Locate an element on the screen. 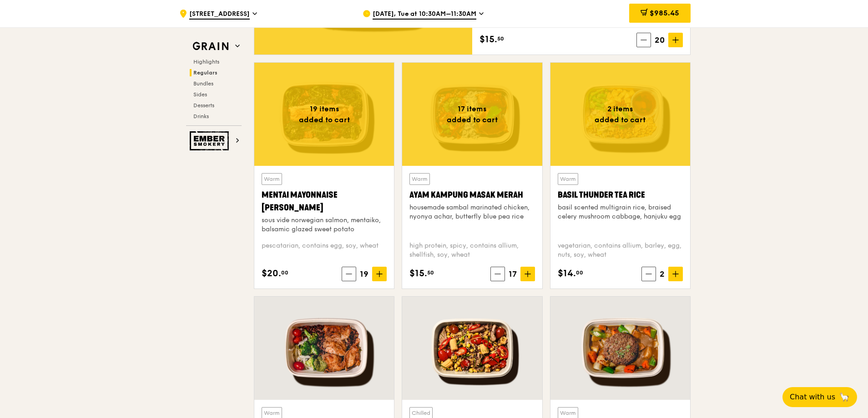  div: Basil Thunder Tea Rice is located at coordinates (620, 195).